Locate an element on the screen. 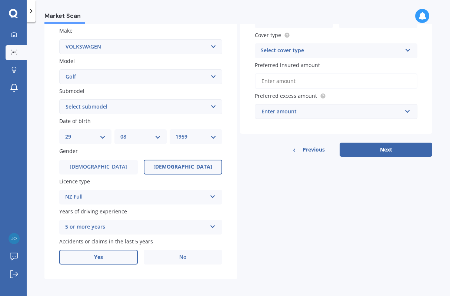 This screenshot has height=296, width=450. button: Next is located at coordinates (386, 150).